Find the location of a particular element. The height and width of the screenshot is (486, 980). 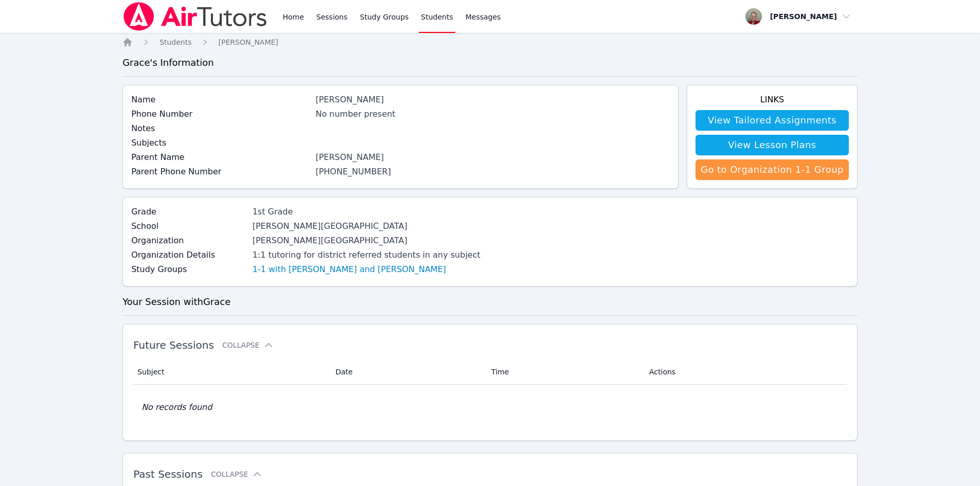

div: 1:1 tutoring for district referred students in any subject is located at coordinates (366, 255).